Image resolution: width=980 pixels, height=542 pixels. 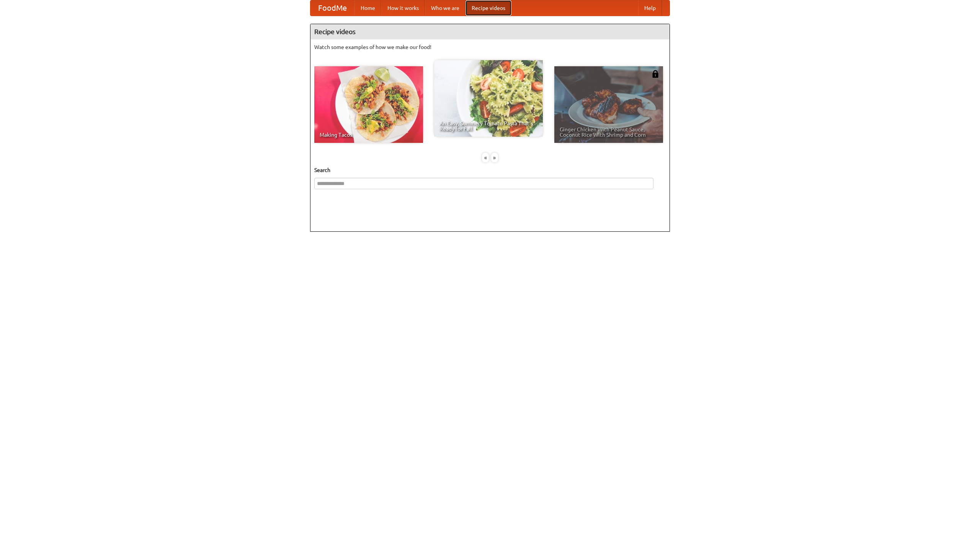 What do you see at coordinates (333, 8) in the screenshot?
I see `a: FoodMe` at bounding box center [333, 8].